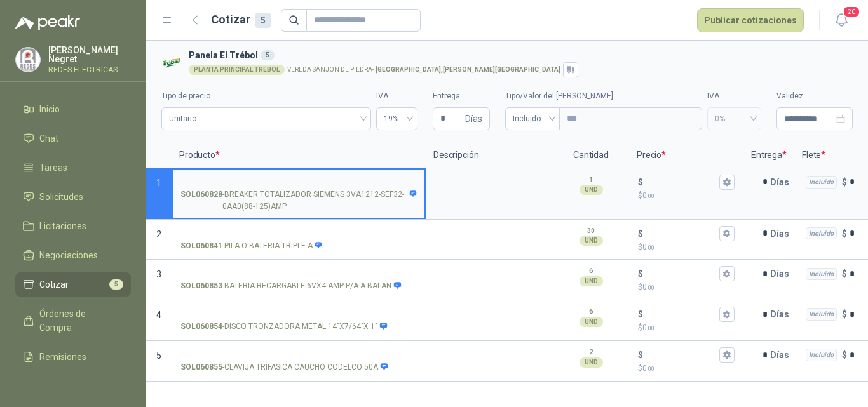 The image size is (868, 407). What do you see at coordinates (750, 20) in the screenshot?
I see `button: Publicar cotizaciones` at bounding box center [750, 20].